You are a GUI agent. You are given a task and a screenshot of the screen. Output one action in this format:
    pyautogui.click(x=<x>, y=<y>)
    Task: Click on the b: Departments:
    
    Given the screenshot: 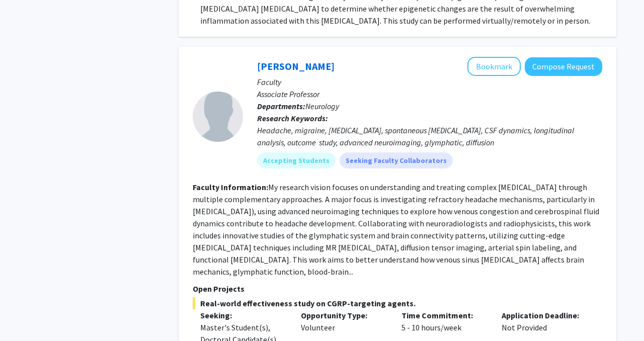 What is the action you would take?
    pyautogui.click(x=281, y=106)
    